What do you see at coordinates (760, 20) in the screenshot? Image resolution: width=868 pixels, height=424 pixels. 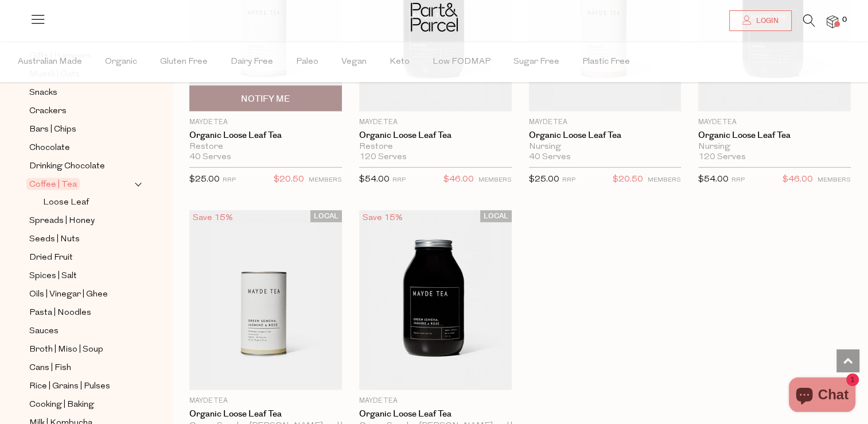 I see `a: Login` at bounding box center [760, 20].